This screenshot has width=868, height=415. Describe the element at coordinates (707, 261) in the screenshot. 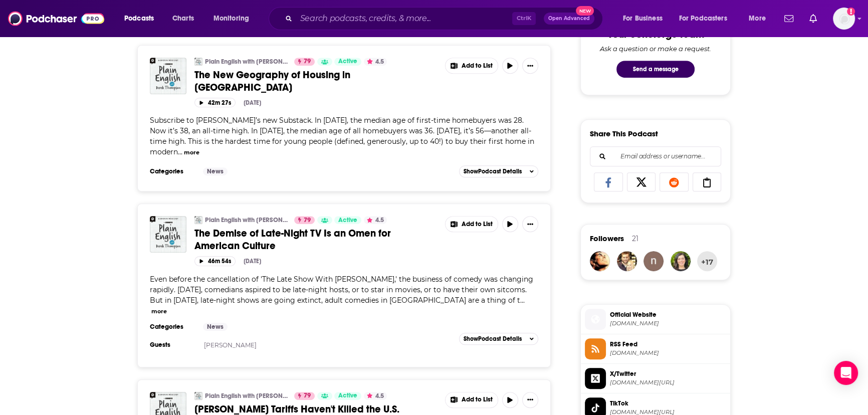

I see `button: +17` at that location.